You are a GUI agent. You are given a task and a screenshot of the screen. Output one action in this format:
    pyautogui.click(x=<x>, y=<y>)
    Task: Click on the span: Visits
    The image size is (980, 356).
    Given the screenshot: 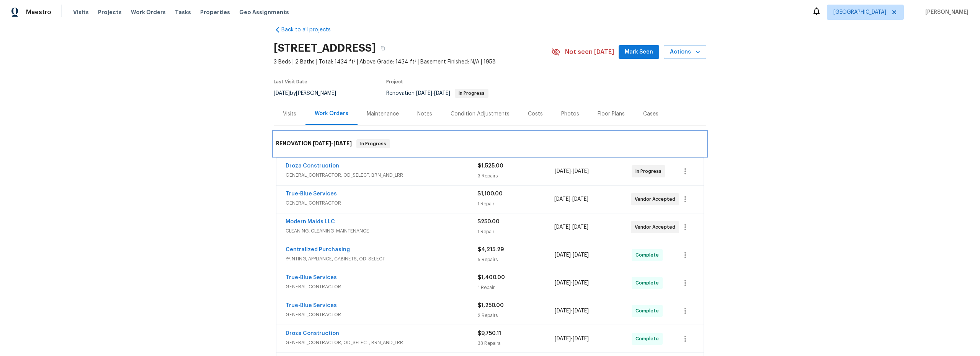 What is the action you would take?
    pyautogui.click(x=81, y=13)
    